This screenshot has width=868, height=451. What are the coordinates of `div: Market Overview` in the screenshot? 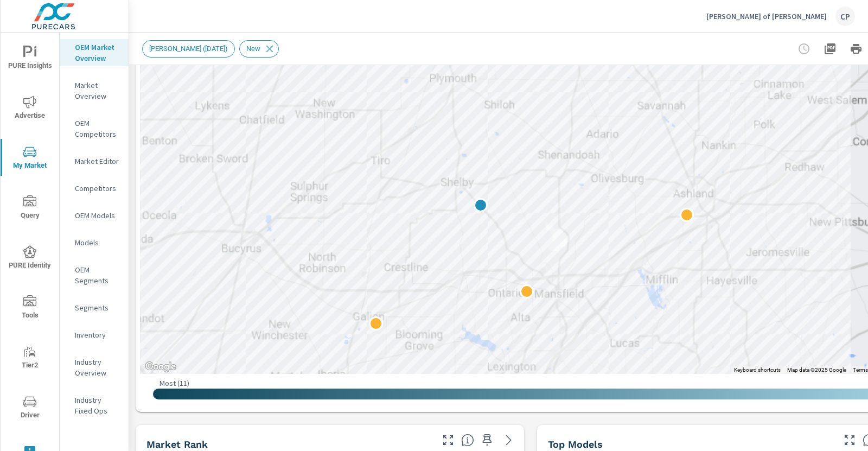 It's located at (94, 91).